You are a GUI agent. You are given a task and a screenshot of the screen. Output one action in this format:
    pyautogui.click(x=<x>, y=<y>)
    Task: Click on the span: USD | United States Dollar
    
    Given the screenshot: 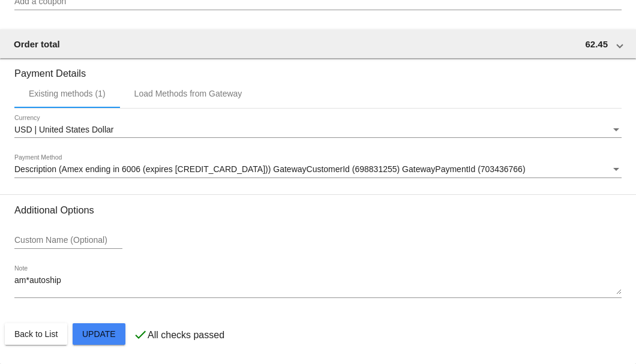 What is the action you would take?
    pyautogui.click(x=63, y=129)
    